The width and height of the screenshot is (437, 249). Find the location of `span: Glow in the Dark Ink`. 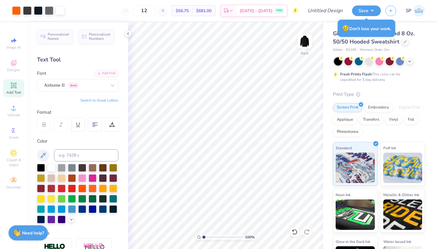

span: Glow in the Dark Ink is located at coordinates (353, 241).